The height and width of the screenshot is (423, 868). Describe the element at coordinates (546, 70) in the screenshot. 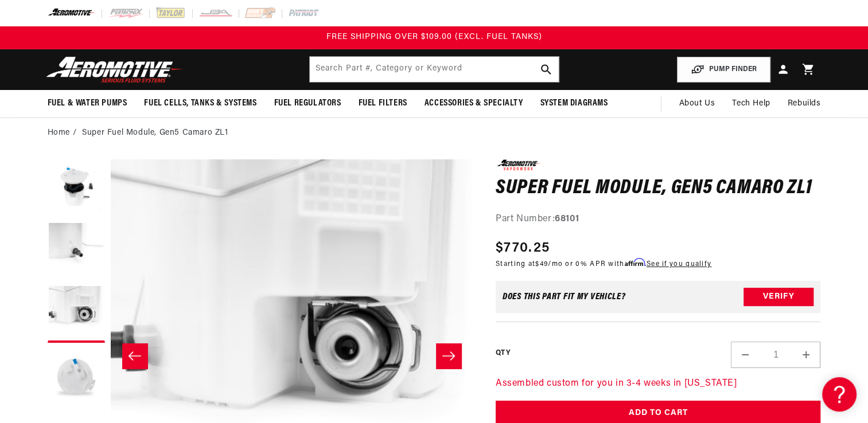

I see `button: search button` at that location.